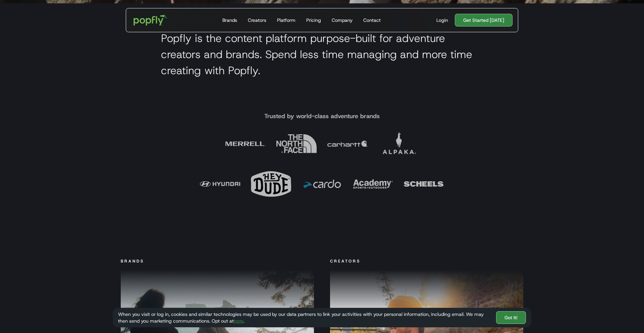 Image resolution: width=644 pixels, height=333 pixels. Describe the element at coordinates (238, 321) in the screenshot. I see `a: here` at that location.